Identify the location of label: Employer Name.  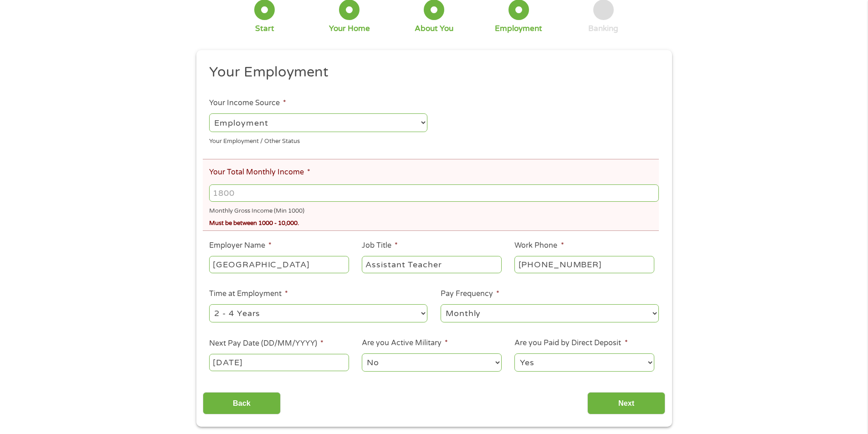
(240, 245).